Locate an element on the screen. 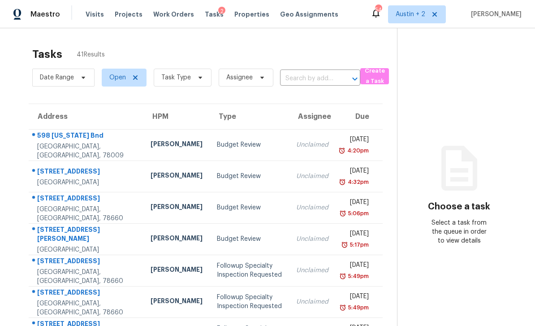  span: Work Orders is located at coordinates (173, 14).